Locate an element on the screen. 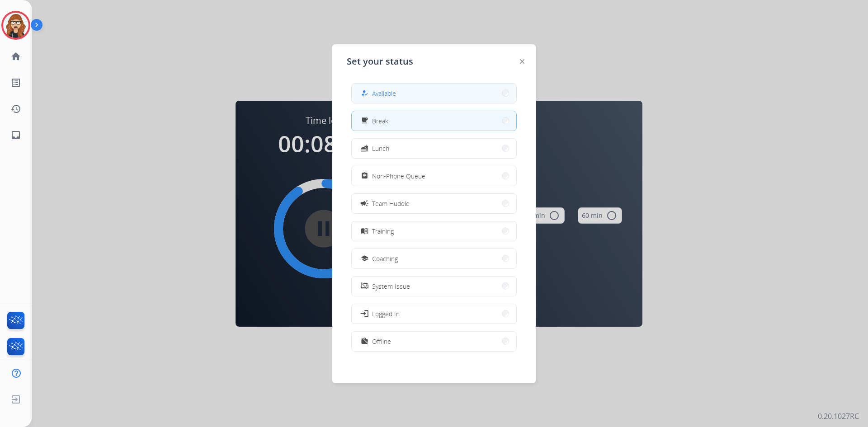 This screenshot has width=868, height=427. button: Lunch is located at coordinates (434, 148).